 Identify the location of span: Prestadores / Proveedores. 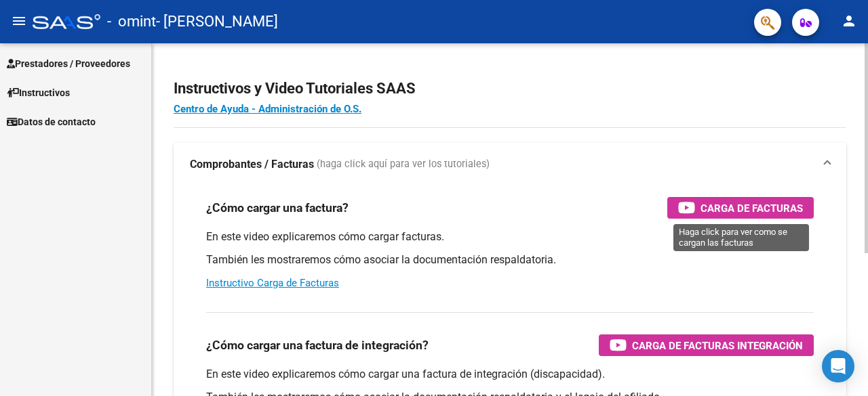
(69, 64).